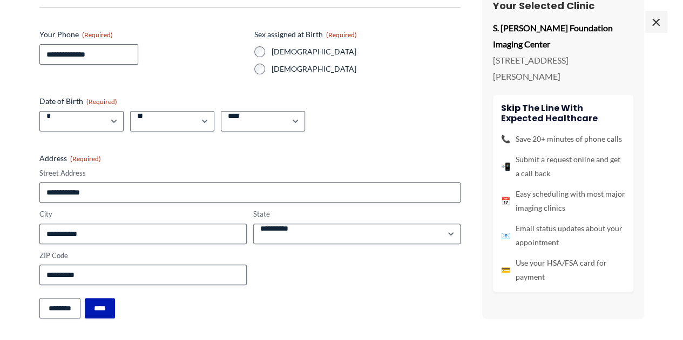 This screenshot has width=683, height=340. Describe the element at coordinates (563, 201) in the screenshot. I see `li: Easy scheduling with most major imaging clinics` at that location.